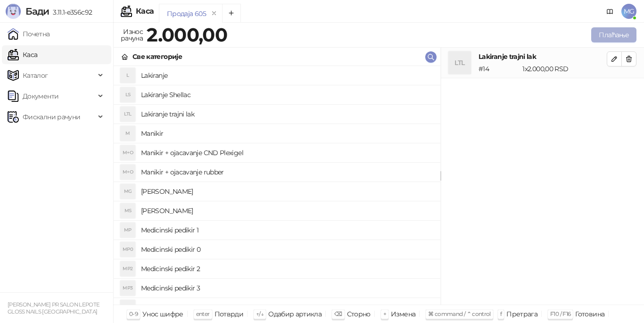 The width and height of the screenshot is (644, 323). What do you see at coordinates (286, 172) in the screenshot?
I see `h4: Manikir + ojacavanje rubber` at bounding box center [286, 172].